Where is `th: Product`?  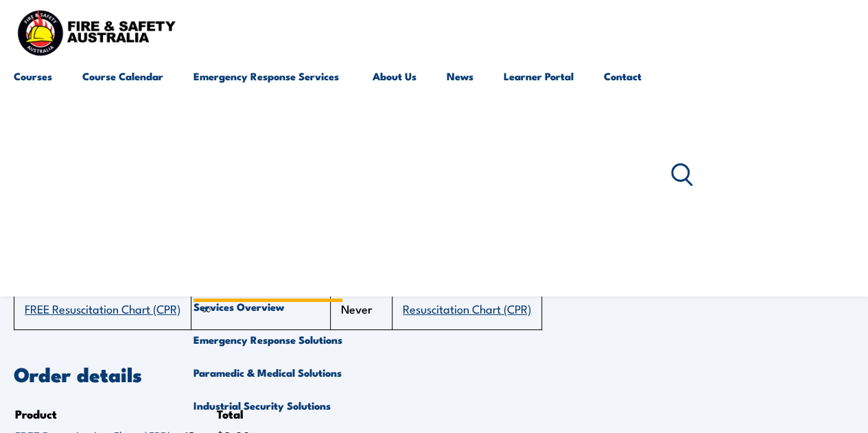
th: Product is located at coordinates (115, 413).